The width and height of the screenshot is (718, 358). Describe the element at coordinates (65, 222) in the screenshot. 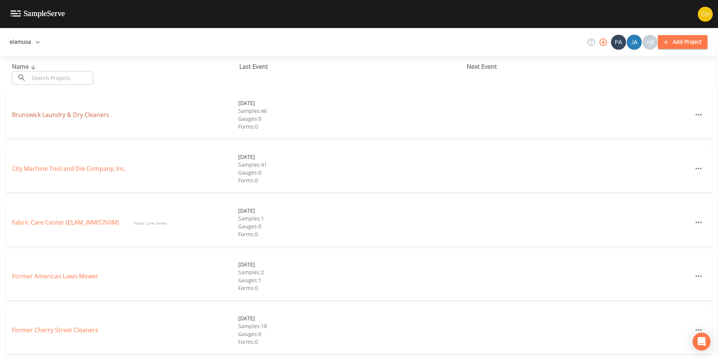

I see `a: Fabric Care Center (ELAM_INMI5760M)` at that location.